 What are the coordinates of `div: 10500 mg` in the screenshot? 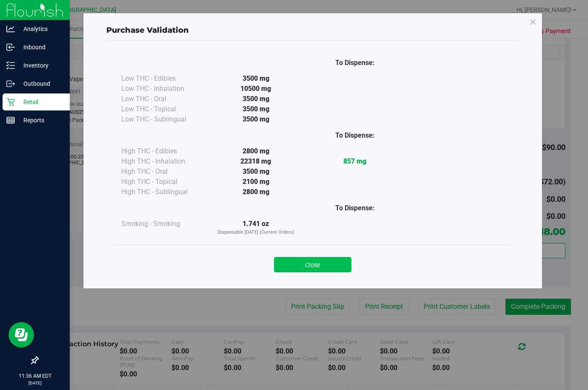 It's located at (256, 89).